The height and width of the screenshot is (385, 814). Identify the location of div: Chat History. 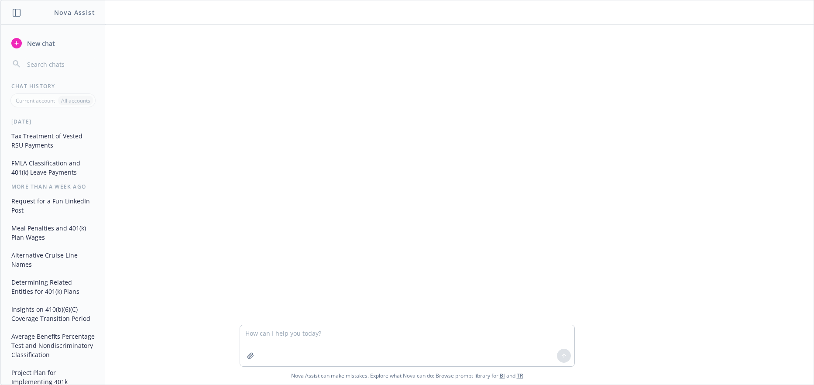
(53, 86).